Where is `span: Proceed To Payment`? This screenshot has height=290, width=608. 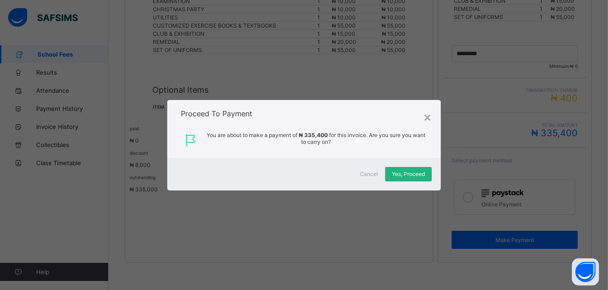
span: Proceed To Payment is located at coordinates (216, 113).